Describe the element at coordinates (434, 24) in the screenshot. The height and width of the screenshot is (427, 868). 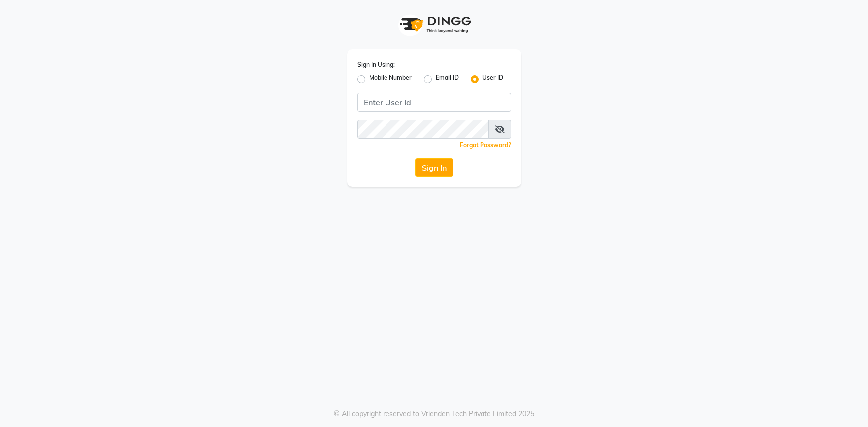
I see `img: logo1.svg` at that location.